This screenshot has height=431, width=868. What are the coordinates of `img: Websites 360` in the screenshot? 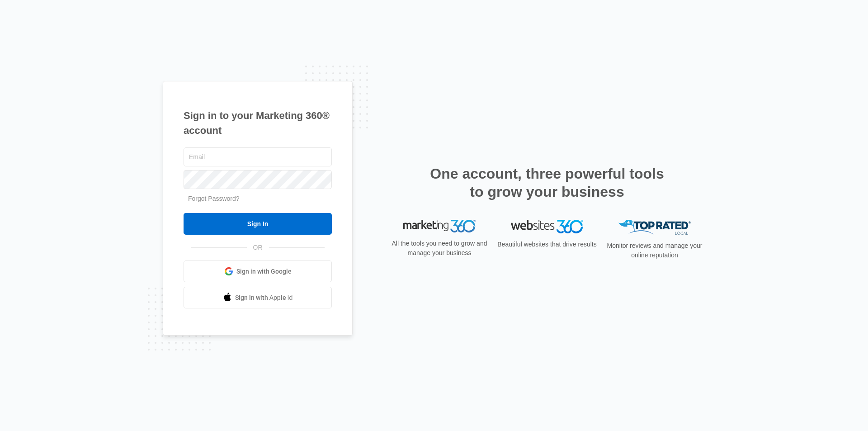 It's located at (547, 226).